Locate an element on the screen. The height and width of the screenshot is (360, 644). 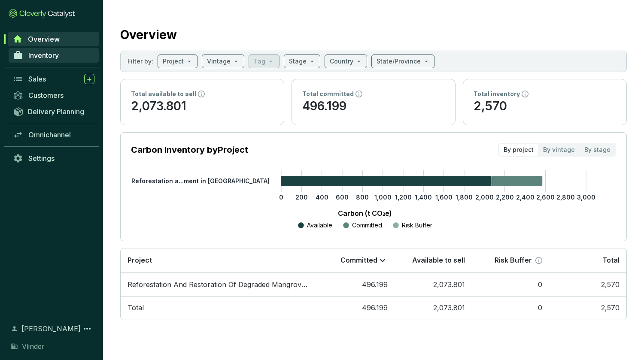
p: Carbon Inventory by Project is located at coordinates (189, 150).